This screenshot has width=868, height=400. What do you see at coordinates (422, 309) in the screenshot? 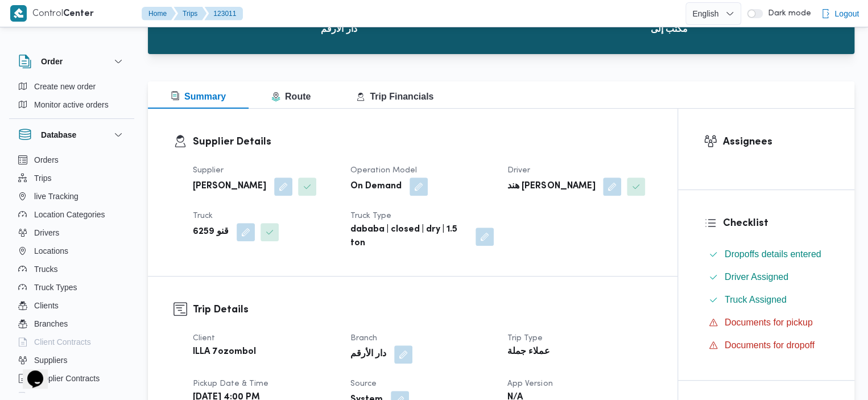
I see `h3: Trip Details` at bounding box center [422, 309].